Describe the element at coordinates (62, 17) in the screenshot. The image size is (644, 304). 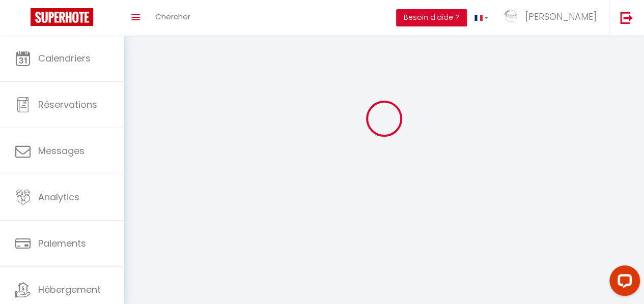
I see `img: Super Booking` at that location.